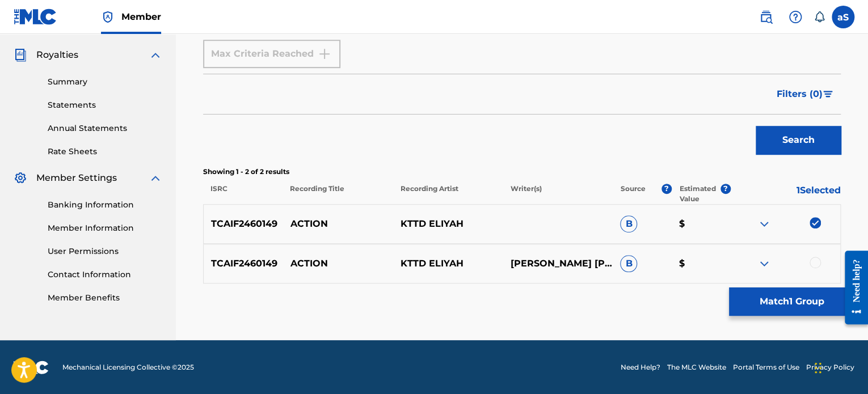 The height and width of the screenshot is (394, 868). What do you see at coordinates (805, 94) in the screenshot?
I see `button: Filters (0)` at bounding box center [805, 94].